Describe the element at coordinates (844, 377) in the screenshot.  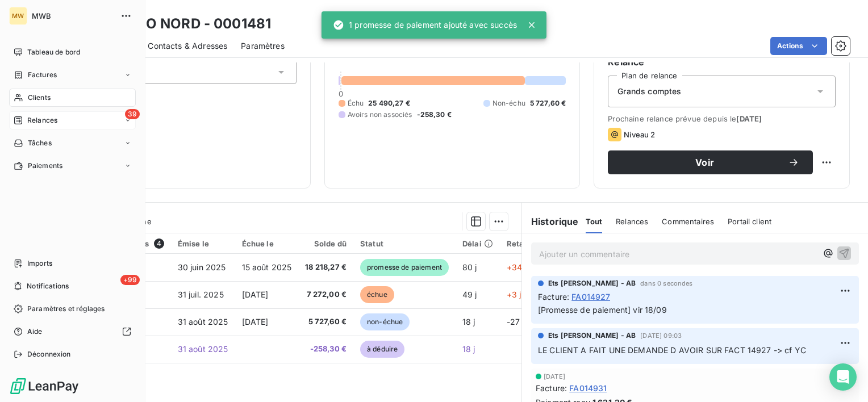
I see `div: Open Intercom Messenger` at that location.